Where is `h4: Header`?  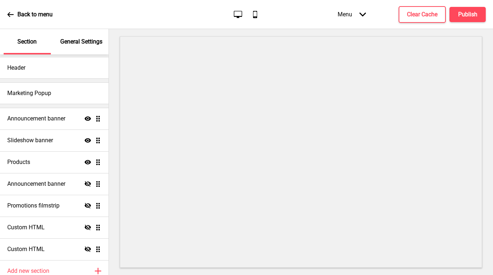
h4: Header is located at coordinates (16, 68).